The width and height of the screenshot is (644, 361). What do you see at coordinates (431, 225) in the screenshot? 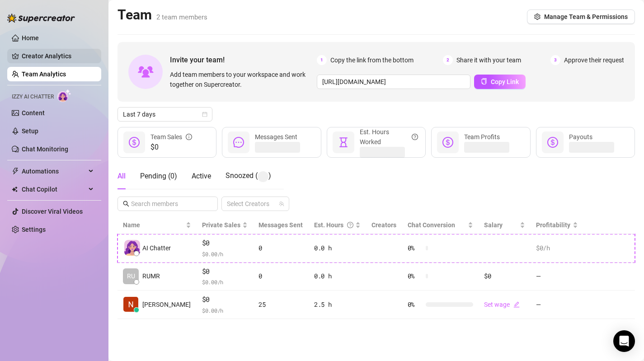
I see `span: Chat Conversion` at bounding box center [431, 225].